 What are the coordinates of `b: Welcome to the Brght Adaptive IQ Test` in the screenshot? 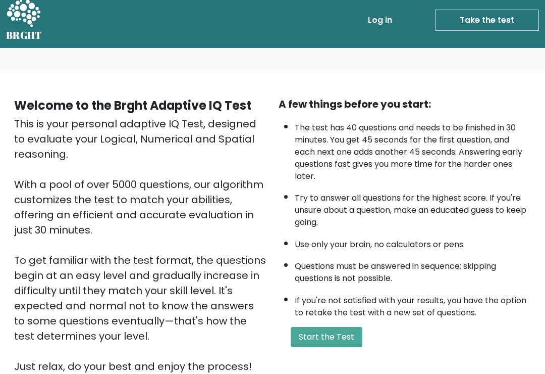 It's located at (133, 105).